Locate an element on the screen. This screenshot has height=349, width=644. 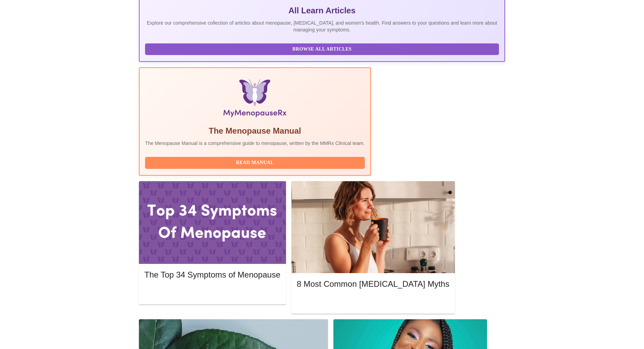
img: Menopause Manual is located at coordinates (255, 100).